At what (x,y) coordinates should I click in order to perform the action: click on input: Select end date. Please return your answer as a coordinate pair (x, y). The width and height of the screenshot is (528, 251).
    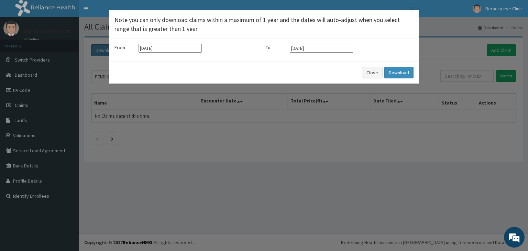
    Looking at the image, I should click on (321, 48).